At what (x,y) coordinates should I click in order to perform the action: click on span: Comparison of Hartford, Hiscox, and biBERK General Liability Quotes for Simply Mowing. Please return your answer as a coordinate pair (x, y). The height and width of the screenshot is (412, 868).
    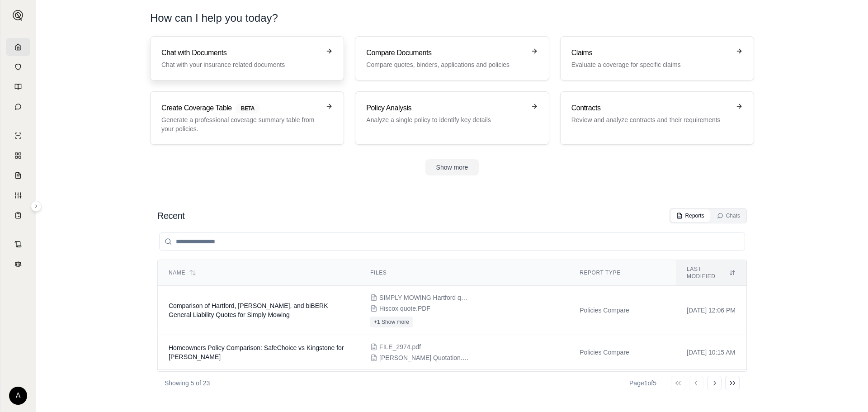
    Looking at the image, I should click on (248, 310).